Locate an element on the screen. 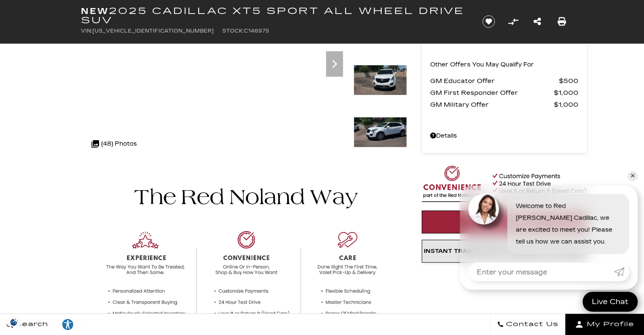 The image size is (644, 335). img: Opt-Out Icon is located at coordinates (14, 322).